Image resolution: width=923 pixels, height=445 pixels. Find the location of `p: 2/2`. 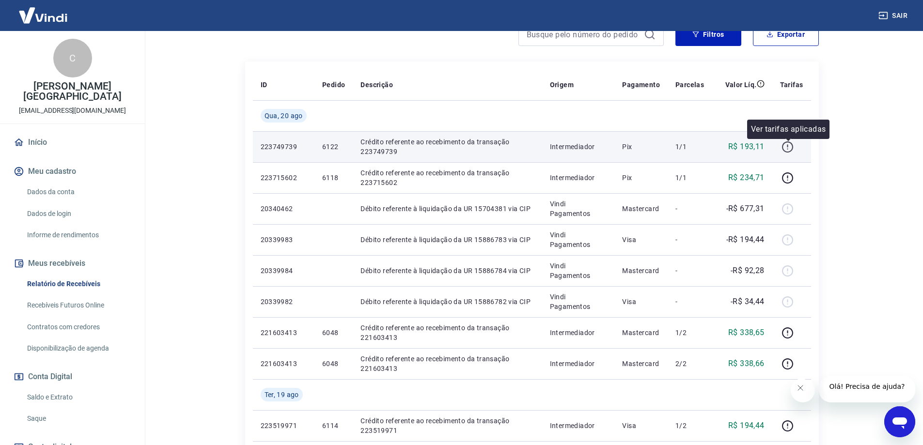

p: 2/2 is located at coordinates (689, 364).